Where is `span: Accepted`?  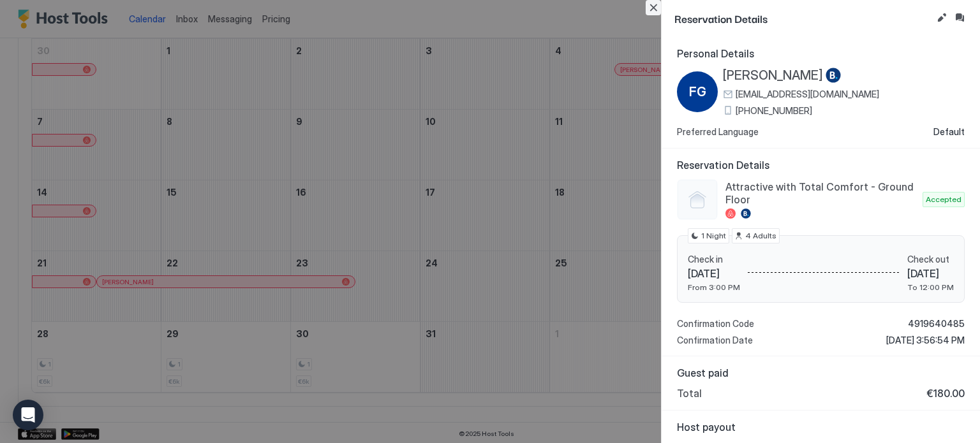
span: Accepted is located at coordinates (943, 200).